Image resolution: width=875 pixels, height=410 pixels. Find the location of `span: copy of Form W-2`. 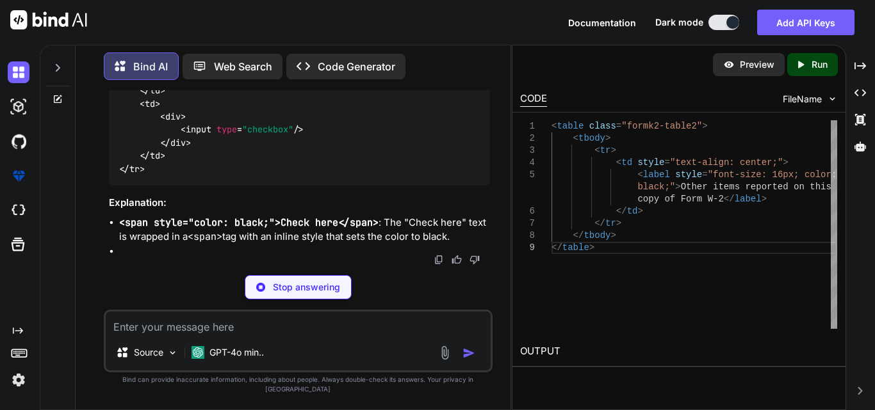

span: copy of Form W-2 is located at coordinates (680, 199).